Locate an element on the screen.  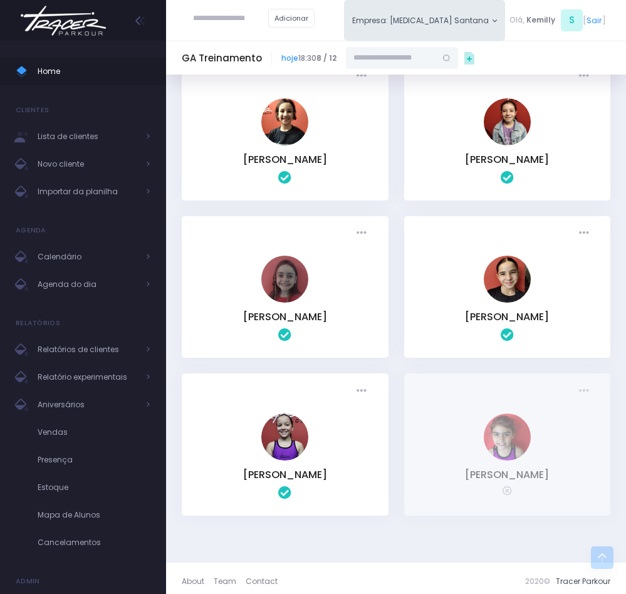
span: Olá, is located at coordinates (517, 20).